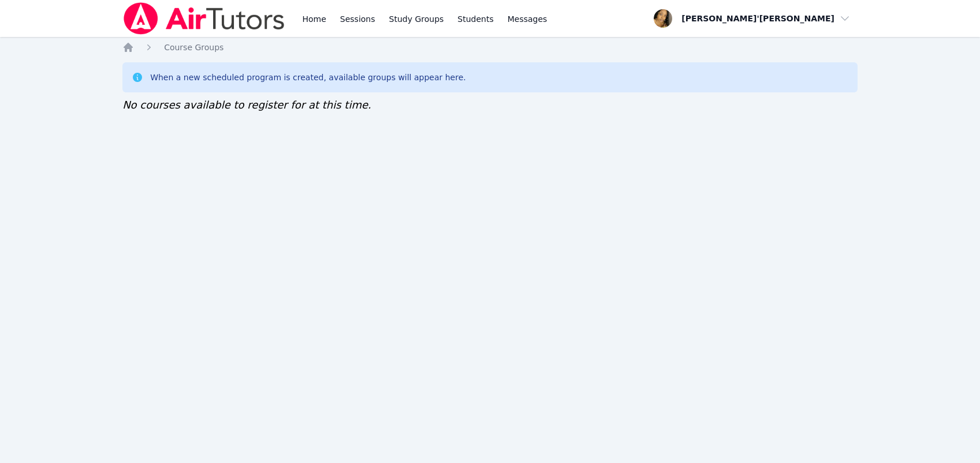 Image resolution: width=980 pixels, height=463 pixels. What do you see at coordinates (204, 19) in the screenshot?
I see `img: Air Tutors` at bounding box center [204, 19].